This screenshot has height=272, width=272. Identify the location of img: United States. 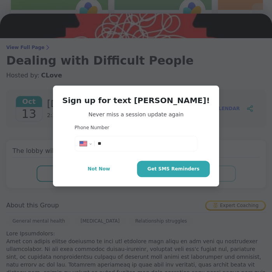
(83, 144).